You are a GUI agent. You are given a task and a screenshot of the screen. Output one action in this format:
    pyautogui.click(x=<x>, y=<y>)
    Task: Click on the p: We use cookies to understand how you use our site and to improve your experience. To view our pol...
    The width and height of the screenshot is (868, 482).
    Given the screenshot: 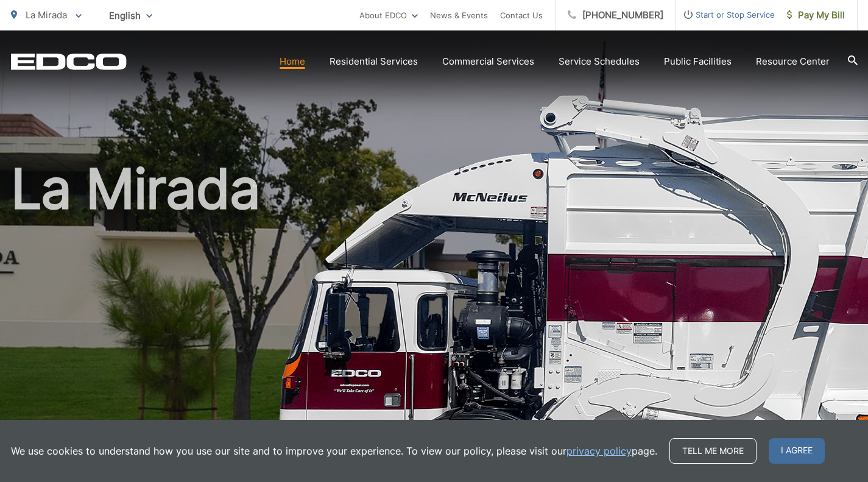 What is the action you would take?
    pyautogui.click(x=334, y=451)
    